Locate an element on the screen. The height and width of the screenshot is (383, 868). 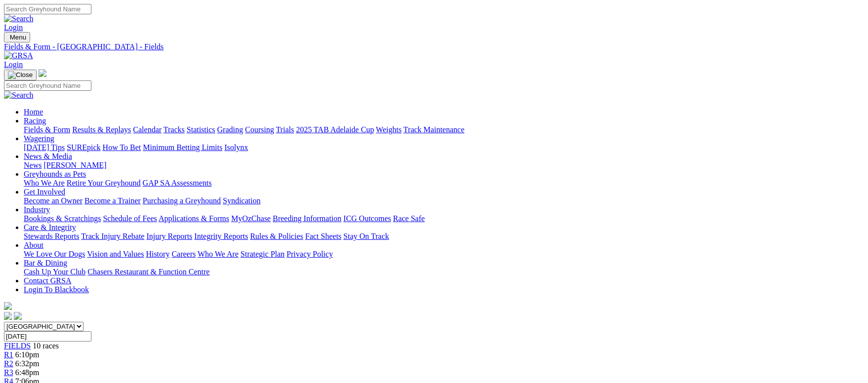
img: twitter.svg is located at coordinates (18, 316).